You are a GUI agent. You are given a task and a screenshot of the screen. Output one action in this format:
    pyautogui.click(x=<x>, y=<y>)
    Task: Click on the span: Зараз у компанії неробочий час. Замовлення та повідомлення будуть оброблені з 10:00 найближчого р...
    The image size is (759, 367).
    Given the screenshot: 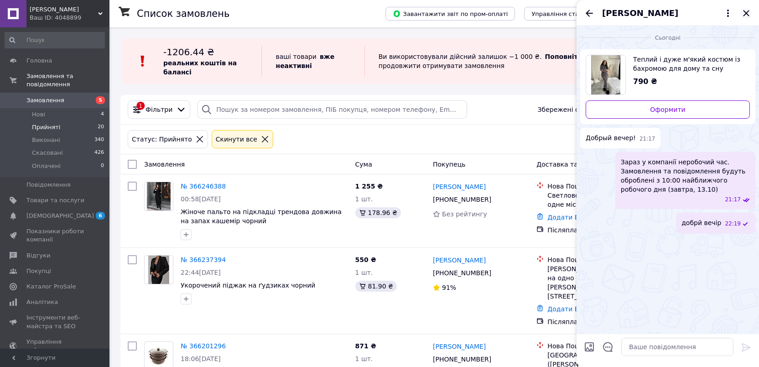 What is the action you would take?
    pyautogui.click(x=685, y=176)
    